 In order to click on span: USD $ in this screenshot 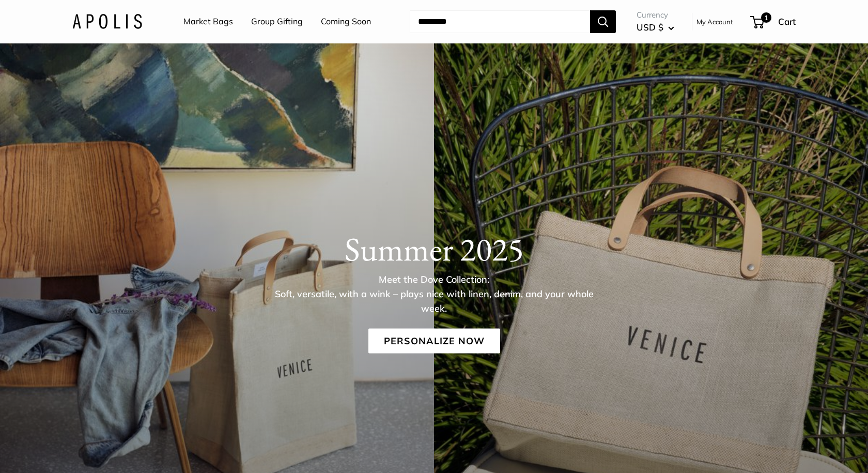, I will do `click(650, 27)`.